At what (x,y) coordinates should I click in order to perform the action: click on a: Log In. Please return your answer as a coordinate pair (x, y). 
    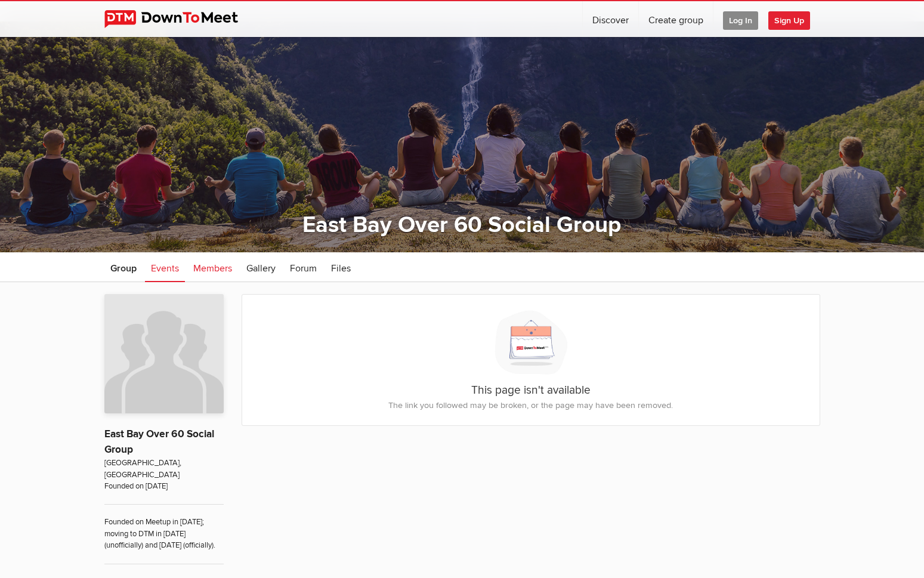
    Looking at the image, I should click on (740, 19).